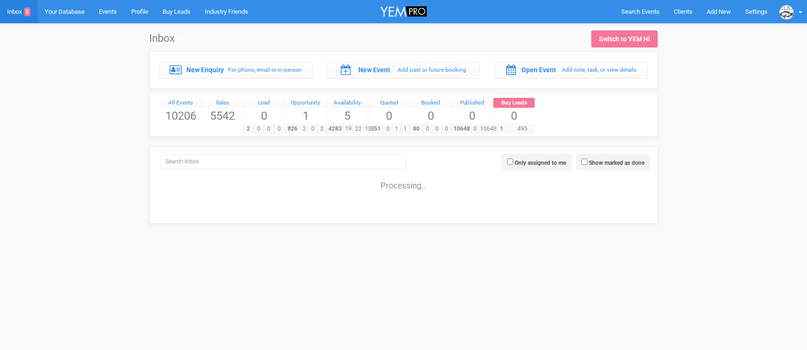  What do you see at coordinates (538, 70) in the screenshot?
I see `label: Open Event` at bounding box center [538, 70].